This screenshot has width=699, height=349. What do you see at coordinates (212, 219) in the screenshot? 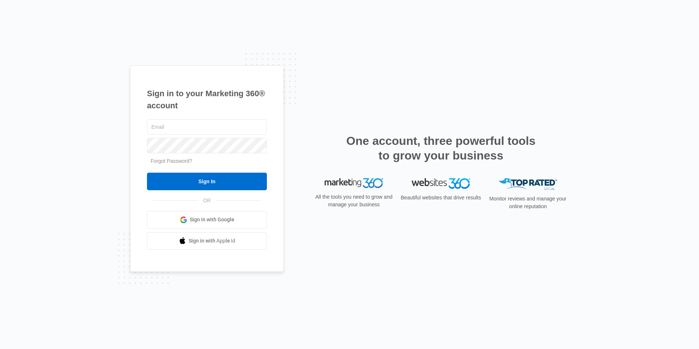
I see `span: Sign in with Google` at bounding box center [212, 219].